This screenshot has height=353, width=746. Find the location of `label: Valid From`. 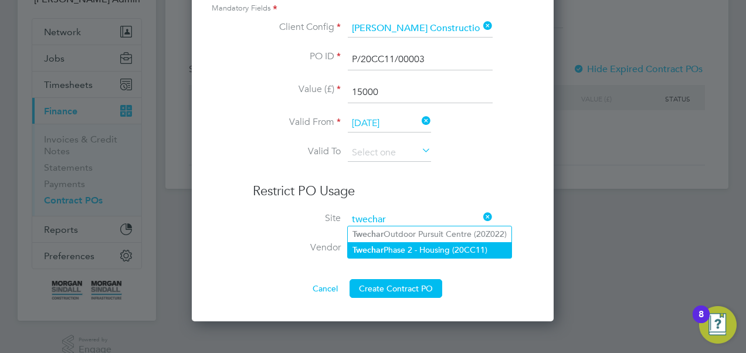

label: Valid From is located at coordinates (297, 123).